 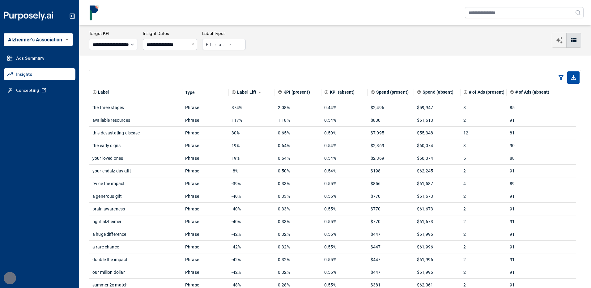 What do you see at coordinates (437, 171) in the screenshot?
I see `div: $62,245` at bounding box center [437, 171].